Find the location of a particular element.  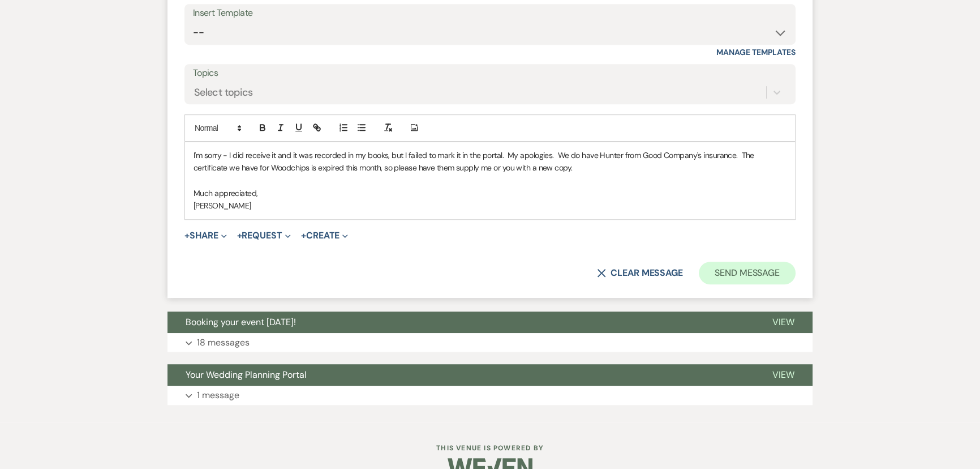

button: Request is located at coordinates (263, 236).